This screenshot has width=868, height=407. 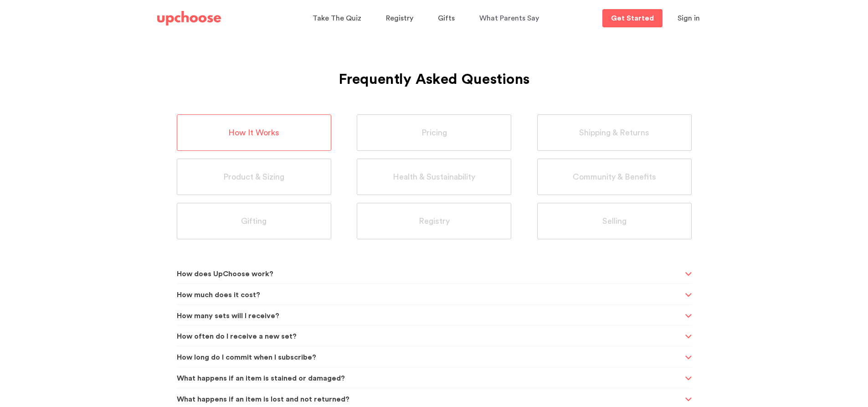 What do you see at coordinates (430, 316) in the screenshot?
I see `span: How many sets will I receive?` at bounding box center [430, 316].